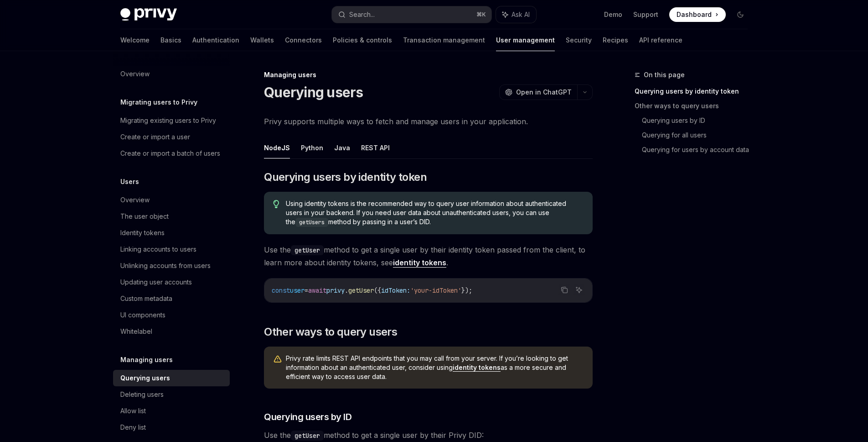 This screenshot has height=442, width=868. What do you see at coordinates (308, 417) in the screenshot?
I see `span: Querying users by ID` at bounding box center [308, 417].